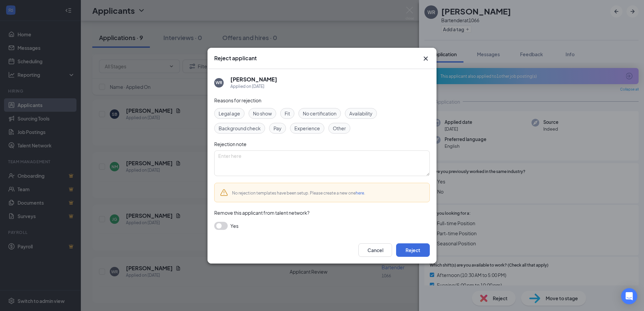  Describe the element at coordinates (376, 250) in the screenshot. I see `button: Cancel` at that location.